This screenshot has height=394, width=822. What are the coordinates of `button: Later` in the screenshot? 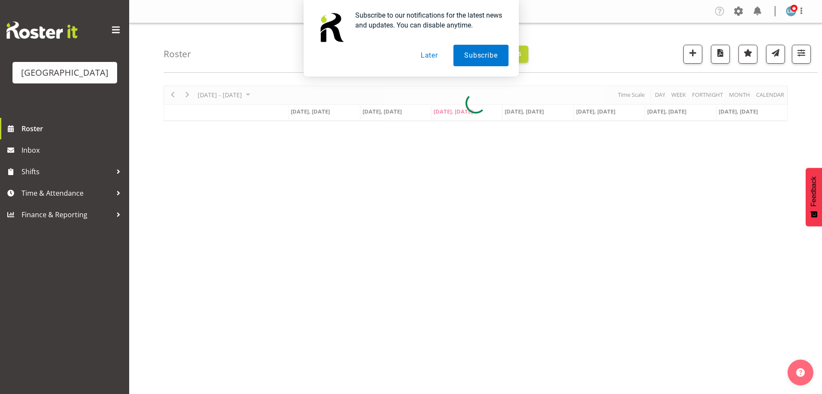 It's located at (429, 56).